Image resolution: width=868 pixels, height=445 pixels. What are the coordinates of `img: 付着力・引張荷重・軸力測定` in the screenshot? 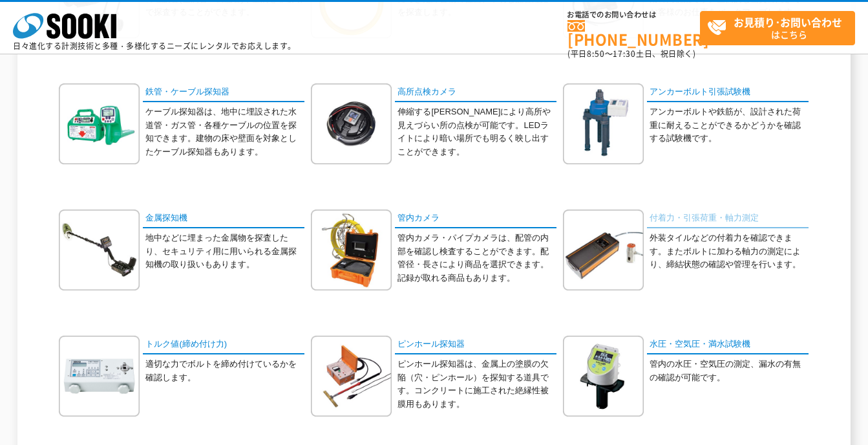 It's located at (603, 250).